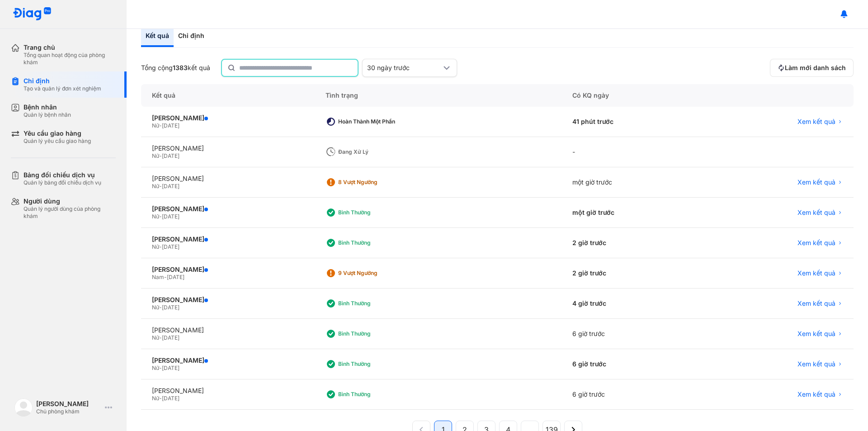 The width and height of the screenshot is (868, 431). What do you see at coordinates (633, 95) in the screenshot?
I see `div: Có KQ ngày` at bounding box center [633, 95].